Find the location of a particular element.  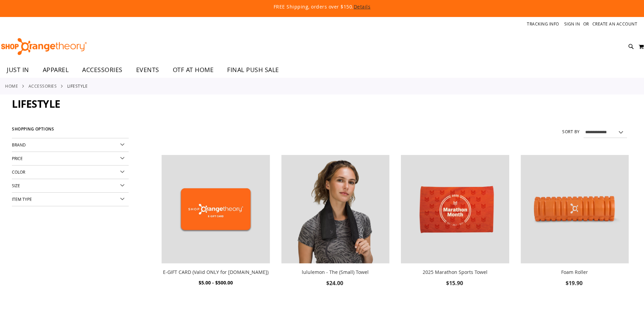

span: FINAL PUSH SALE is located at coordinates (253, 70).